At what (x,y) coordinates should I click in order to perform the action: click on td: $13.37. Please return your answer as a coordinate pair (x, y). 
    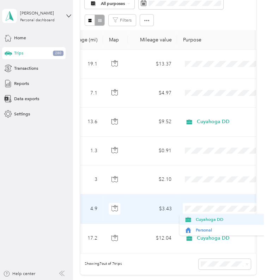
    Looking at the image, I should click on (153, 64).